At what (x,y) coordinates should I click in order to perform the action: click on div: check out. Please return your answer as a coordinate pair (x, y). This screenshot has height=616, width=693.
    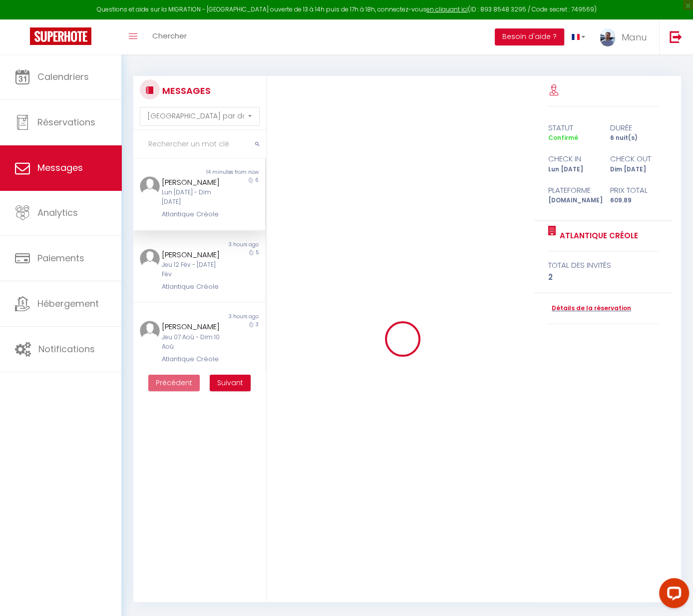
    Looking at the image, I should click on (635, 159).